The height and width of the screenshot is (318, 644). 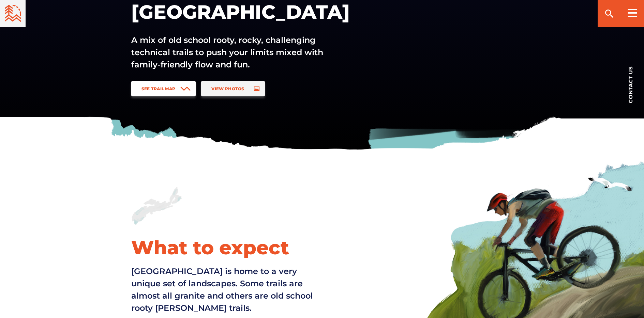 I want to click on a: See Trail Map, so click(x=163, y=89).